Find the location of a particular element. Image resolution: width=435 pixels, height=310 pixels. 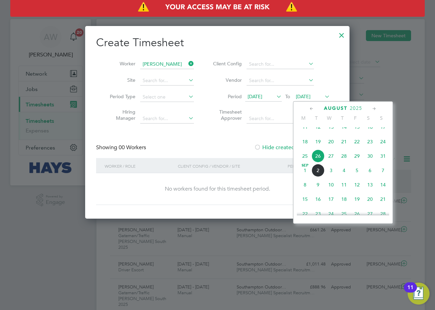

span: 1 is located at coordinates (305, 170).